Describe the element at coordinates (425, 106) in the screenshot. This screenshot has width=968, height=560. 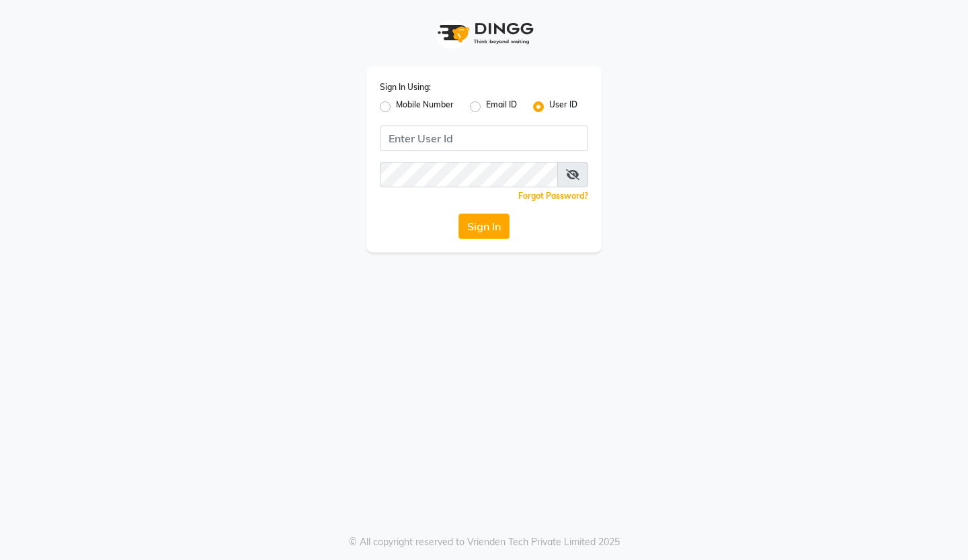
I see `label: Mobile Number` at that location.